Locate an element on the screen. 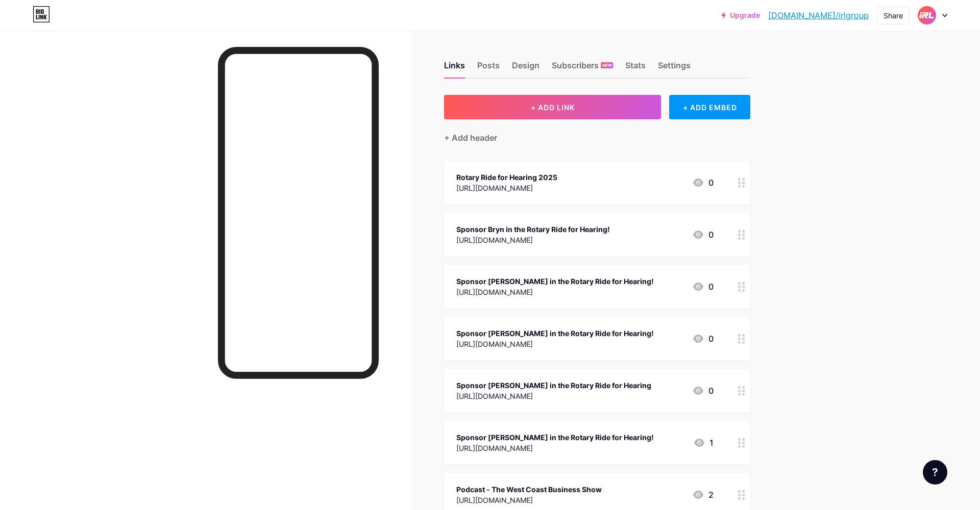 Image resolution: width=980 pixels, height=510 pixels. div: 1 is located at coordinates (704, 443).